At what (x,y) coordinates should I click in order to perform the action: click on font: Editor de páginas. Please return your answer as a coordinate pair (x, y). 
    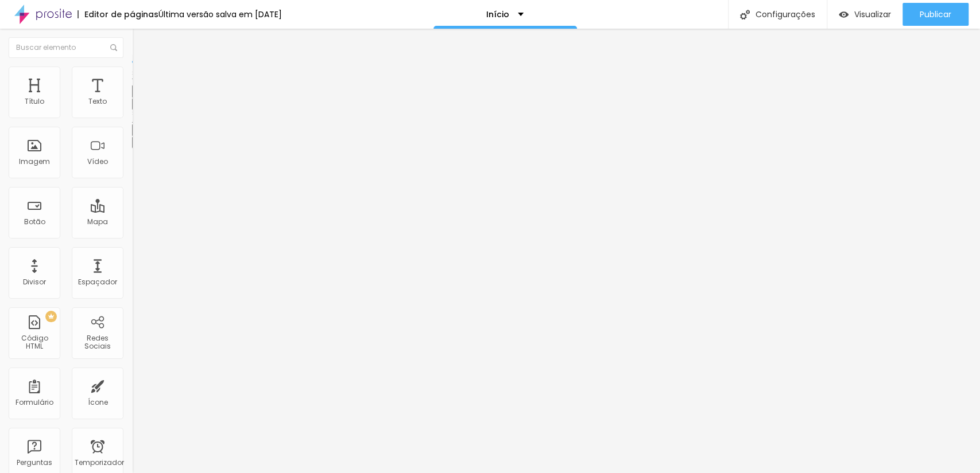
    Looking at the image, I should click on (121, 15).